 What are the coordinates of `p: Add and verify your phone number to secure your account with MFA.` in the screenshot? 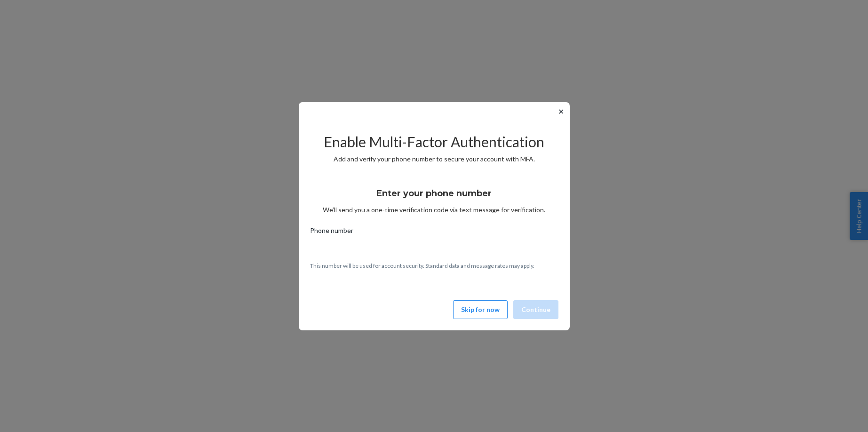 It's located at (434, 159).